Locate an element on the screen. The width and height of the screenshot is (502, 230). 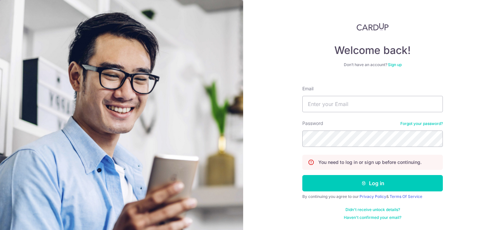
a: Haven't confirmed your email? is located at coordinates (372, 217).